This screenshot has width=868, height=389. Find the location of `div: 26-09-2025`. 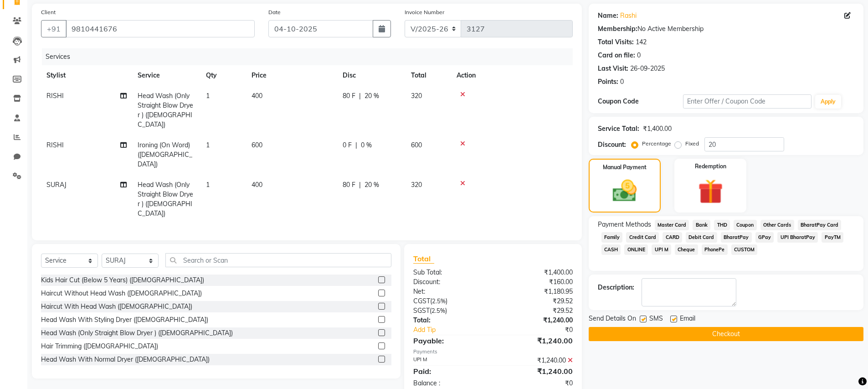

div: 26-09-2025 is located at coordinates (647, 68).